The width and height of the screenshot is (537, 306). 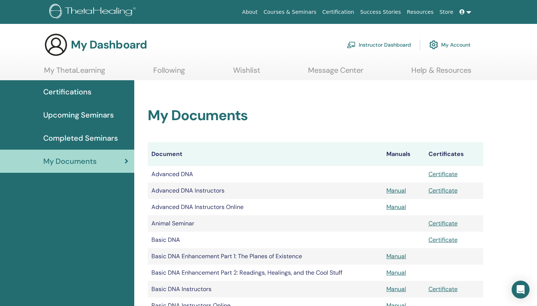 I want to click on a: Certification, so click(x=338, y=12).